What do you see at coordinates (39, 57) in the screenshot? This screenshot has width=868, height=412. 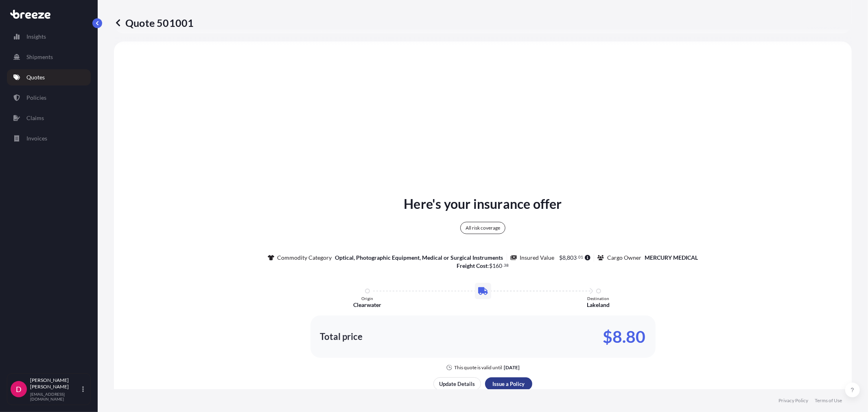 I see `p: Shipments` at bounding box center [39, 57].